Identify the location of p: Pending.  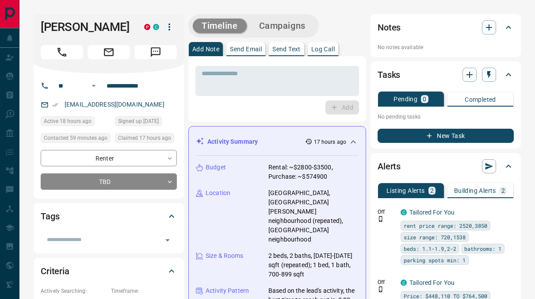
(406, 99).